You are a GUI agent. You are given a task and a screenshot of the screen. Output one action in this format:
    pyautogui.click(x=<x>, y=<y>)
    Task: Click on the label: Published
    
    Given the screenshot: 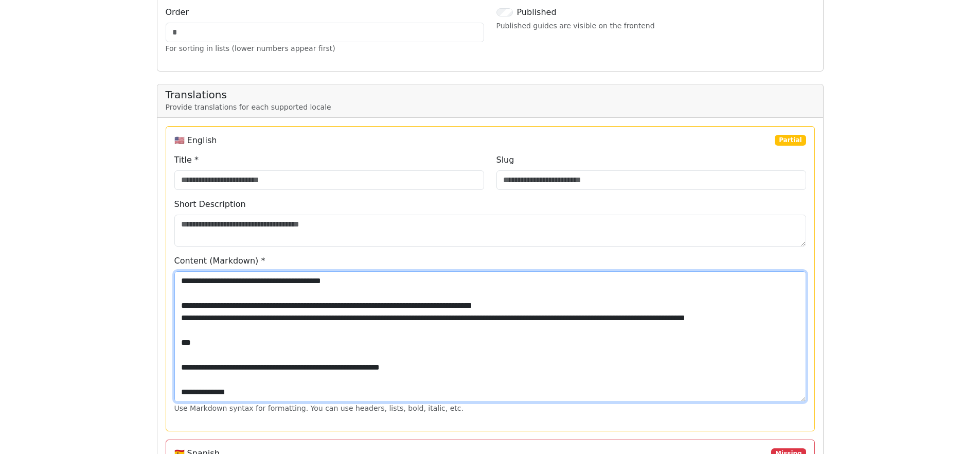 What is the action you would take?
    pyautogui.click(x=536, y=12)
    